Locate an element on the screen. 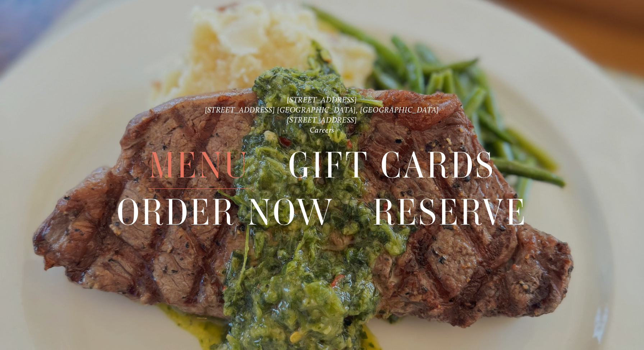  a: Gift Cards is located at coordinates (392, 165).